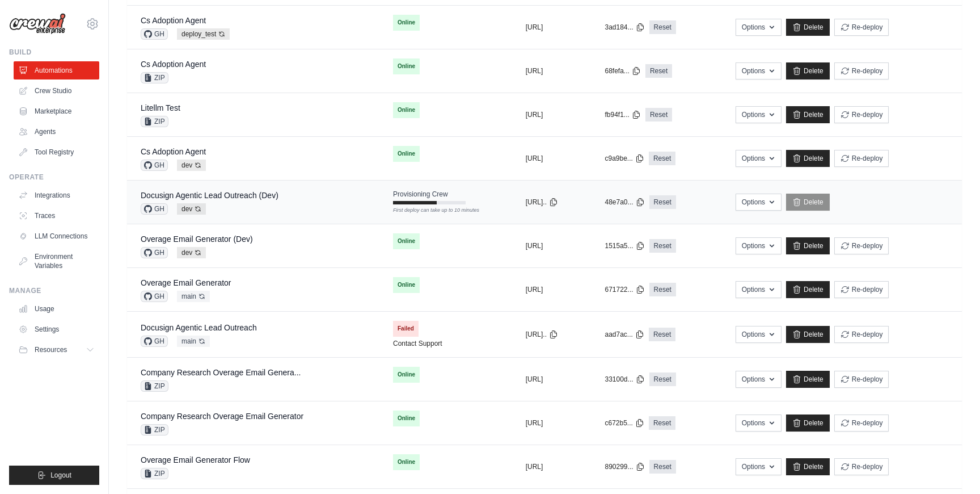 Image resolution: width=980 pixels, height=494 pixels. Describe the element at coordinates (417, 343) in the screenshot. I see `a: Contact Support` at that location.